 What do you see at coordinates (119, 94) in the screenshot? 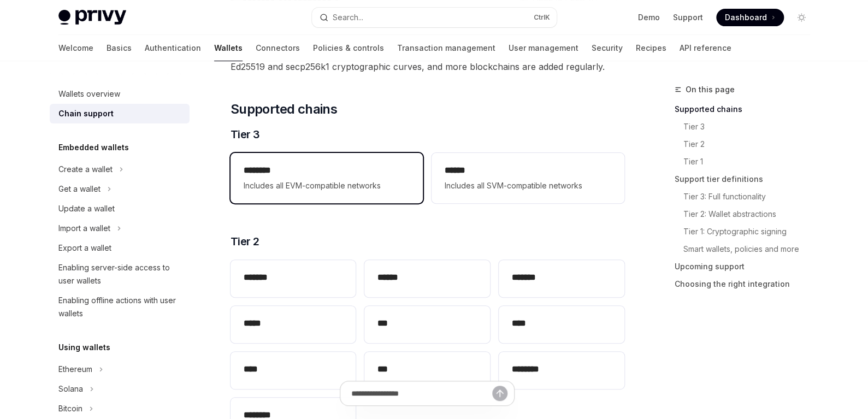
I see `a: Wallets overview` at bounding box center [119, 94].